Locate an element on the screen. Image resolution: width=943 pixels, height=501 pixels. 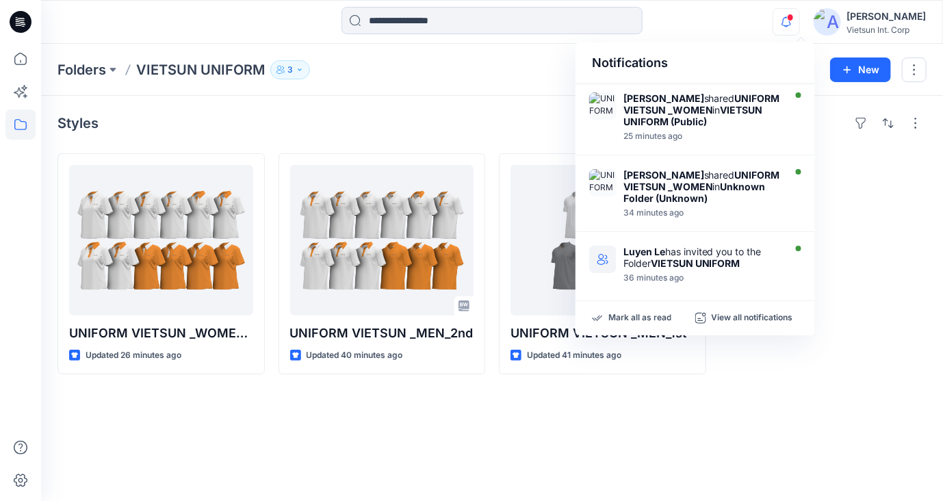
p: Updated 26 minutes ago is located at coordinates (133, 355).